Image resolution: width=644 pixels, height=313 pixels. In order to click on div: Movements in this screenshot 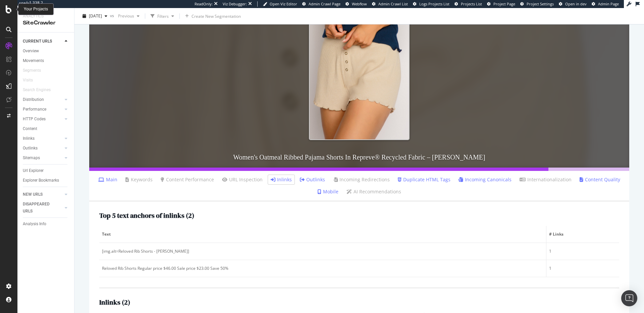, I will do `click(33, 61)`.